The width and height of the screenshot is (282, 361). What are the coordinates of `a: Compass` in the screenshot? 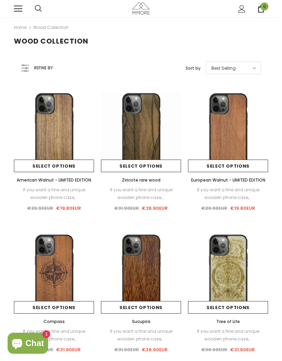 It's located at (54, 321).